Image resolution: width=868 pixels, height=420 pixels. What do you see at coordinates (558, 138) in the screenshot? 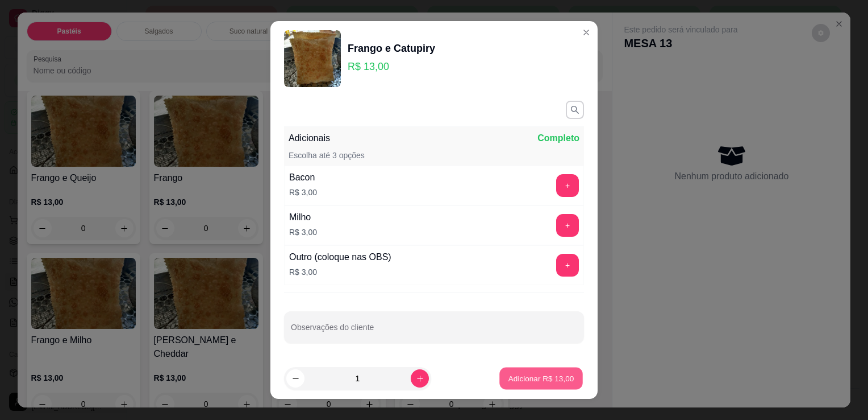
I see `p: Completo` at bounding box center [558, 138].